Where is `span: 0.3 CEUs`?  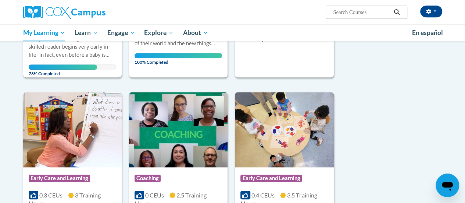 span: 0.3 CEUs is located at coordinates (51, 195).